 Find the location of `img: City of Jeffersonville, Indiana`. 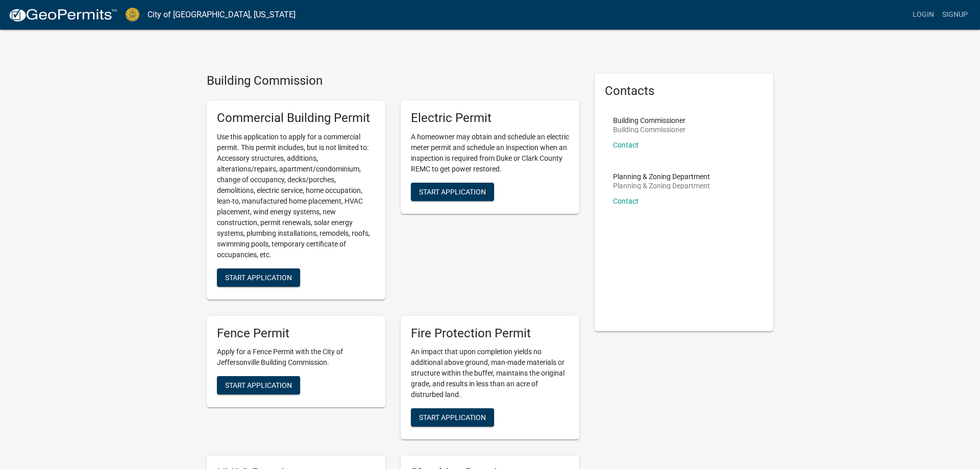

img: City of Jeffersonville, Indiana is located at coordinates (132, 14).